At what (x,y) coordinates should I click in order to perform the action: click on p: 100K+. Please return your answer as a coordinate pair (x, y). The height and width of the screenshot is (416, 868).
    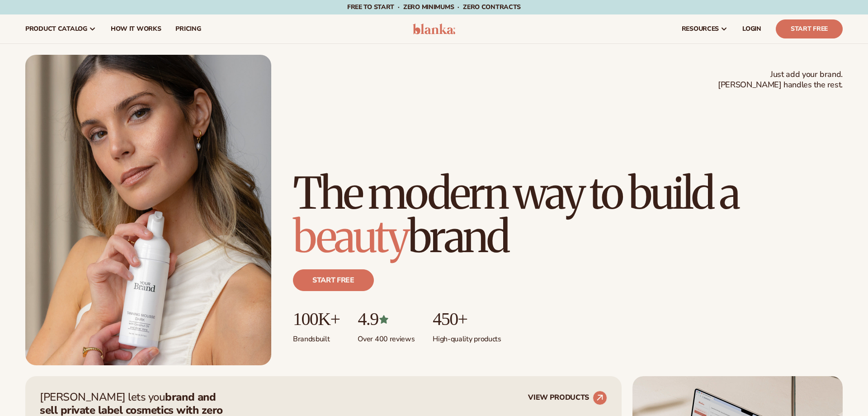
    Looking at the image, I should click on (316, 319).